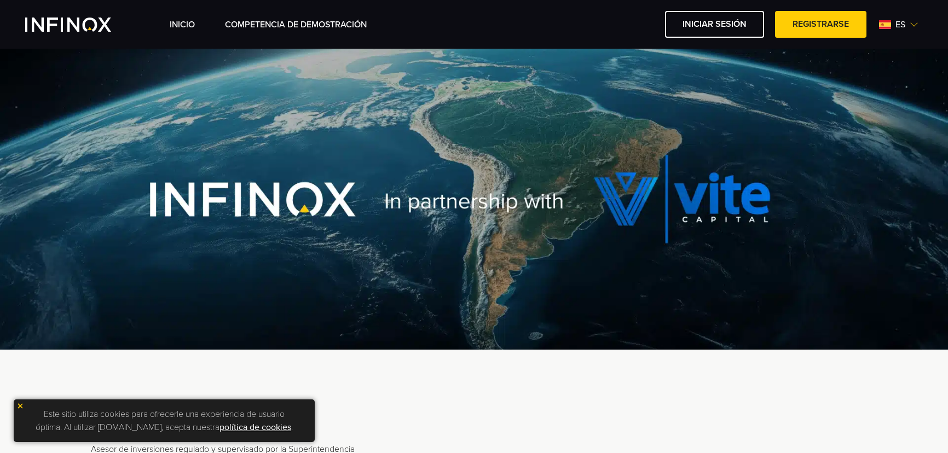 The image size is (948, 453). What do you see at coordinates (20, 406) in the screenshot?
I see `img: yellow close icon` at bounding box center [20, 406].